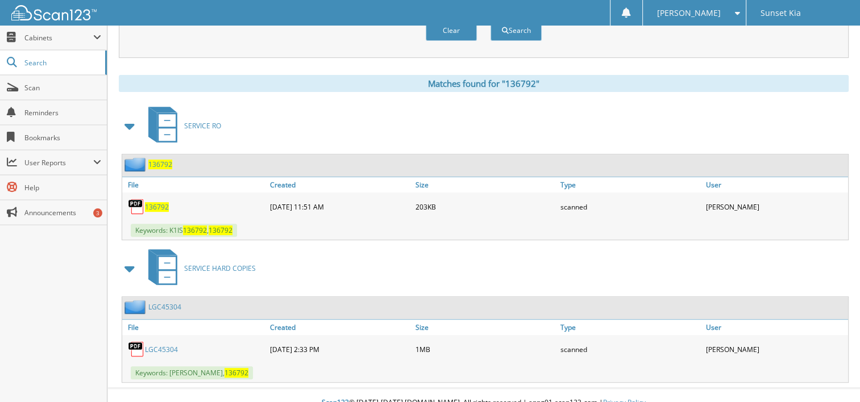  I want to click on span: User Reports, so click(59, 163).